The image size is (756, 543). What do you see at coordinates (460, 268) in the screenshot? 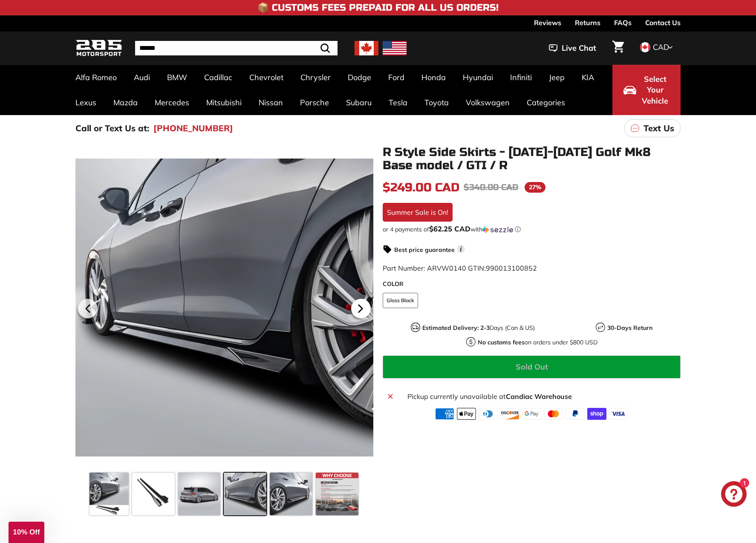
I see `span: Part Number: ARVW0140 GTIN:` at bounding box center [460, 268].